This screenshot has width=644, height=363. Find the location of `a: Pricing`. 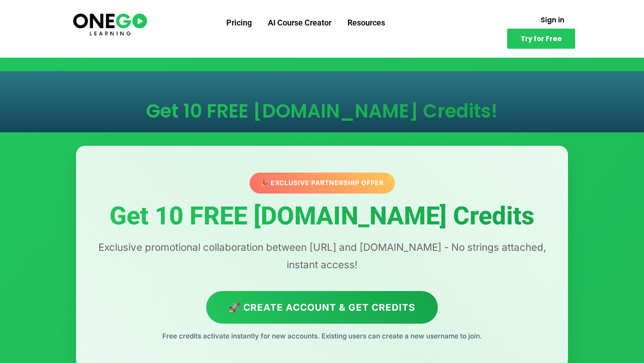

a: Pricing is located at coordinates (239, 22).